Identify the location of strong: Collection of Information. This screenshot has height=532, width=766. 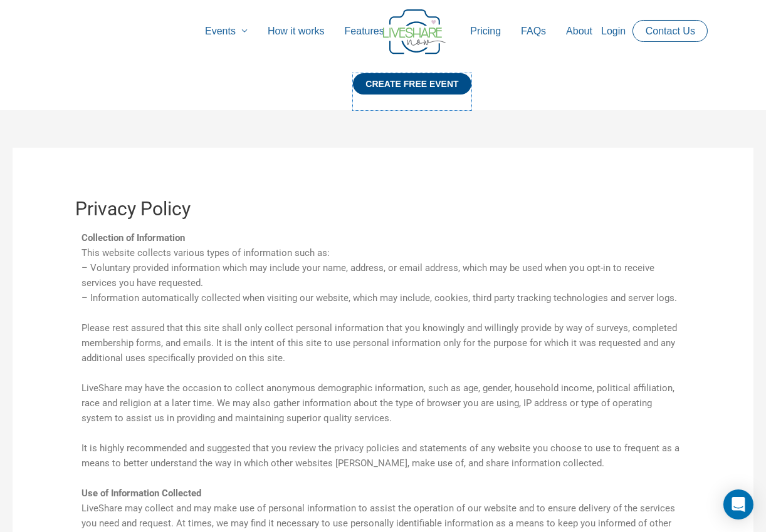
(133, 238).